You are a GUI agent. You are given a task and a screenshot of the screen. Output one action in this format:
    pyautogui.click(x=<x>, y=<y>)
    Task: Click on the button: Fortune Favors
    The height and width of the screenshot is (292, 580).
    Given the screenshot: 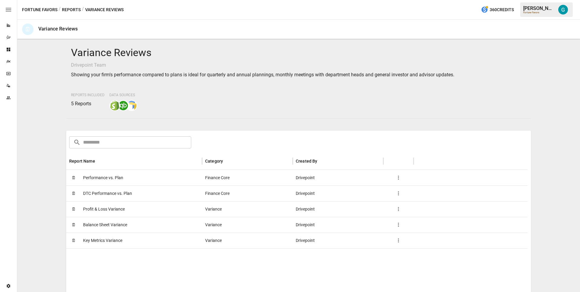 What is the action you would take?
    pyautogui.click(x=40, y=10)
    